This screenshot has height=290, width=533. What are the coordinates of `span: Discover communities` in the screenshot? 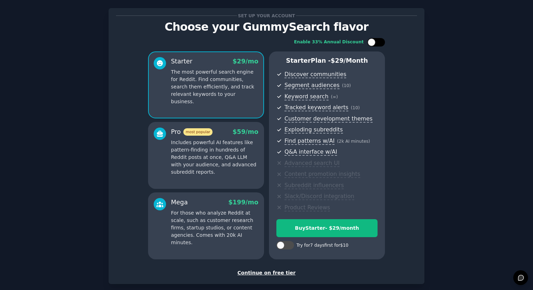 It's located at (315, 74).